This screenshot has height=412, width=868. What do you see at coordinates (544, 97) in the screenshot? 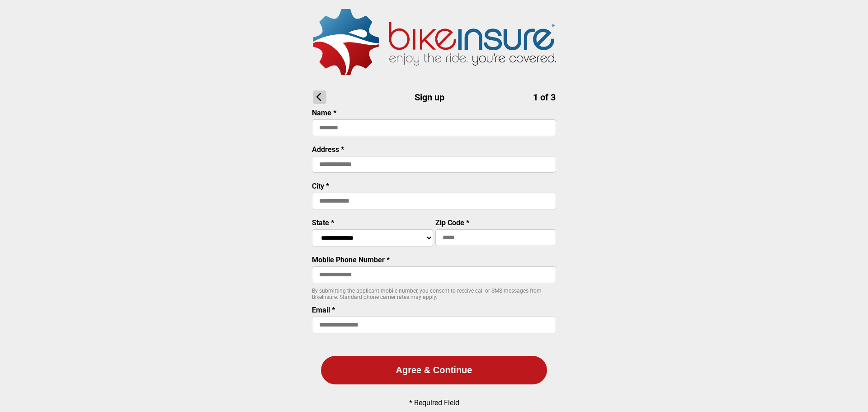
I see `span: 1 of 3` at bounding box center [544, 97].